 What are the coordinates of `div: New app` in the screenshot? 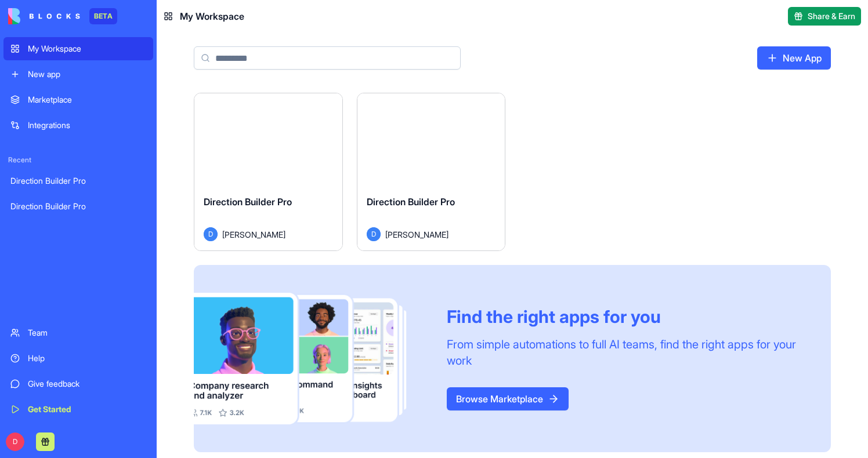 It's located at (87, 74).